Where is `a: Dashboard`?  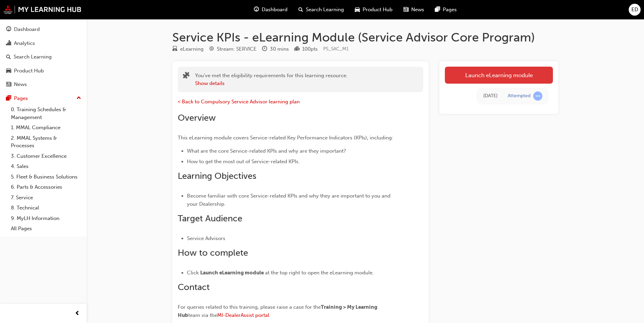 a: Dashboard is located at coordinates (43, 29).